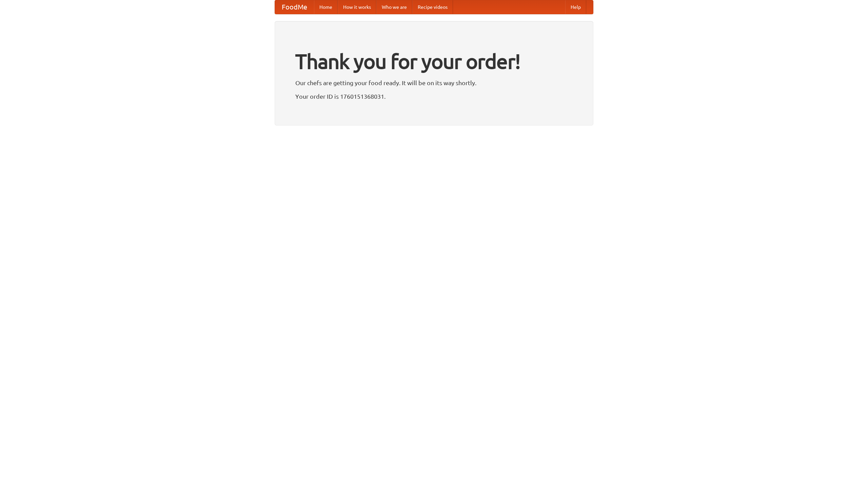 This screenshot has height=480, width=868. I want to click on a: FoodMe, so click(294, 8).